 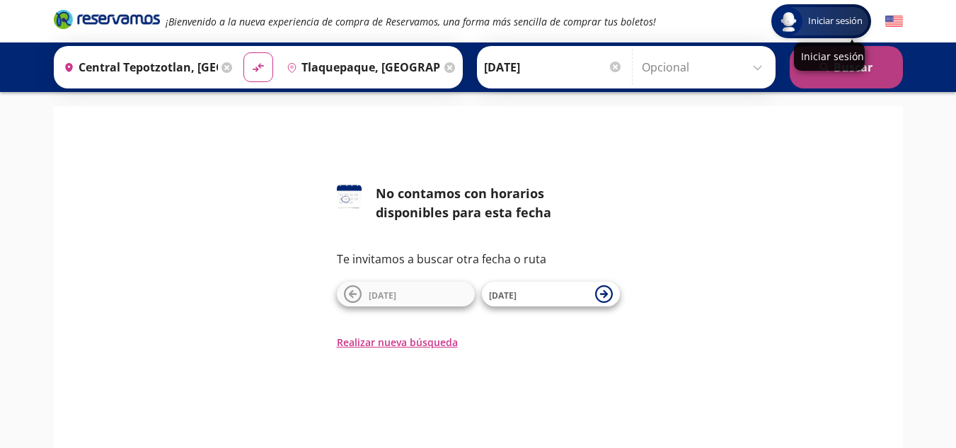 What do you see at coordinates (397, 342) in the screenshot?
I see `button: Realizar nueva búsqueda` at bounding box center [397, 342].